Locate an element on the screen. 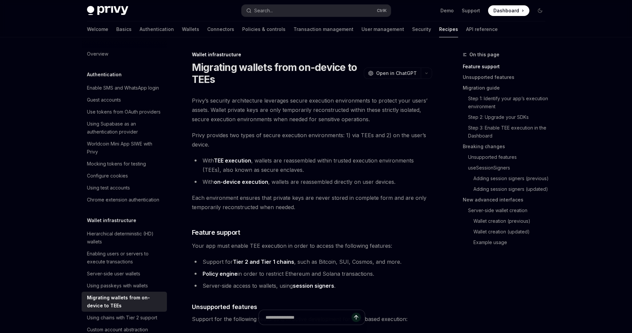  a: Policy engine is located at coordinates (220, 274).